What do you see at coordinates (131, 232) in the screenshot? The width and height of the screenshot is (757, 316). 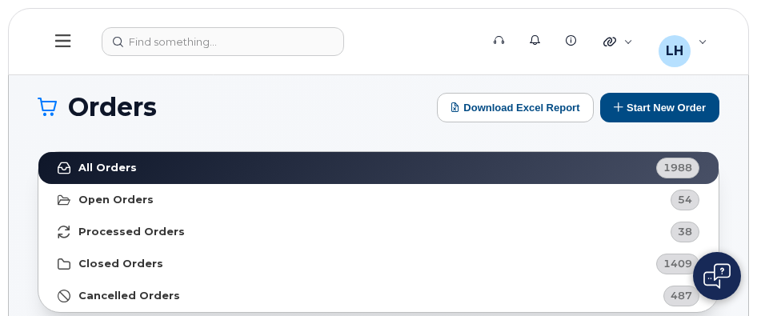 I see `strong: Processed Orders` at bounding box center [131, 232].